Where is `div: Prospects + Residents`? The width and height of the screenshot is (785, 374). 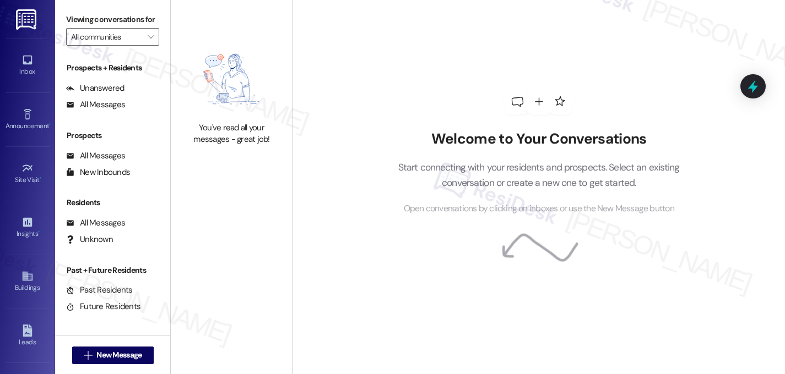
div: Prospects + Residents is located at coordinates (112, 68).